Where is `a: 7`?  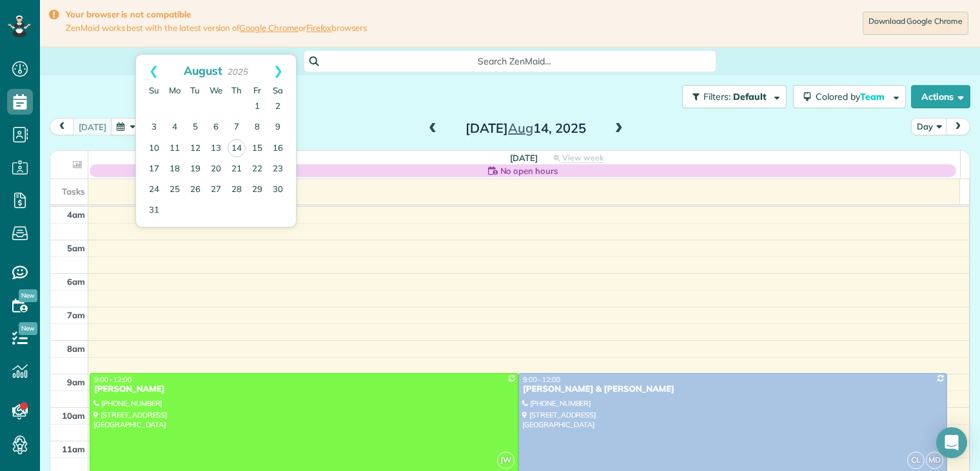
a: 7 is located at coordinates (237, 127).